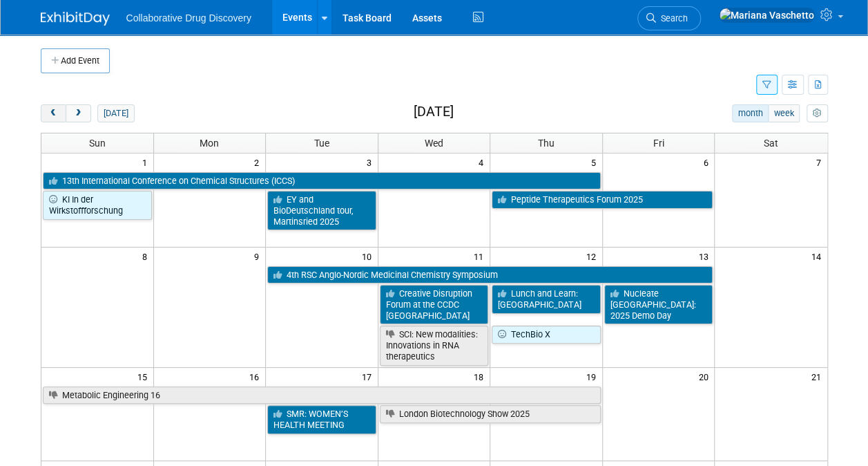 This screenshot has width=868, height=466. What do you see at coordinates (481, 255) in the screenshot?
I see `span: 11` at bounding box center [481, 255].